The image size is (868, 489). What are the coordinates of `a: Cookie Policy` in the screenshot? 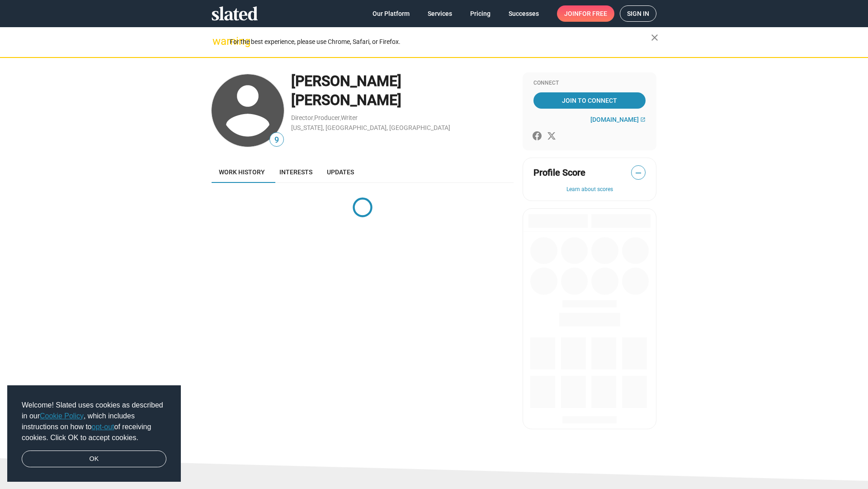 It's located at (61, 416).